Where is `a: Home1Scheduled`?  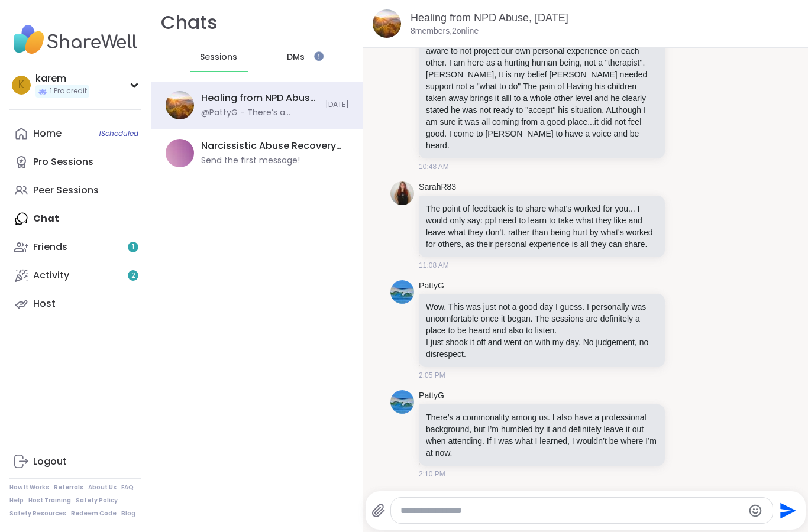
a: Home1Scheduled is located at coordinates (75, 133).